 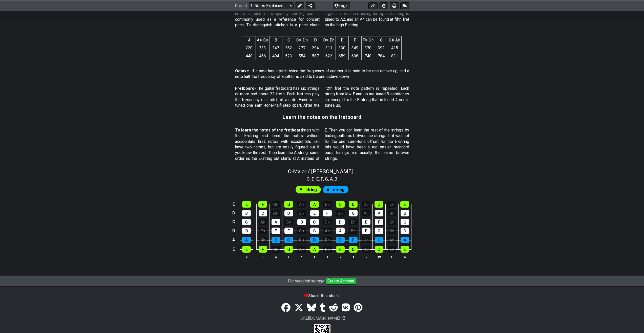 What do you see at coordinates (381, 48) in the screenshot?
I see `td: 392` at bounding box center [381, 48].